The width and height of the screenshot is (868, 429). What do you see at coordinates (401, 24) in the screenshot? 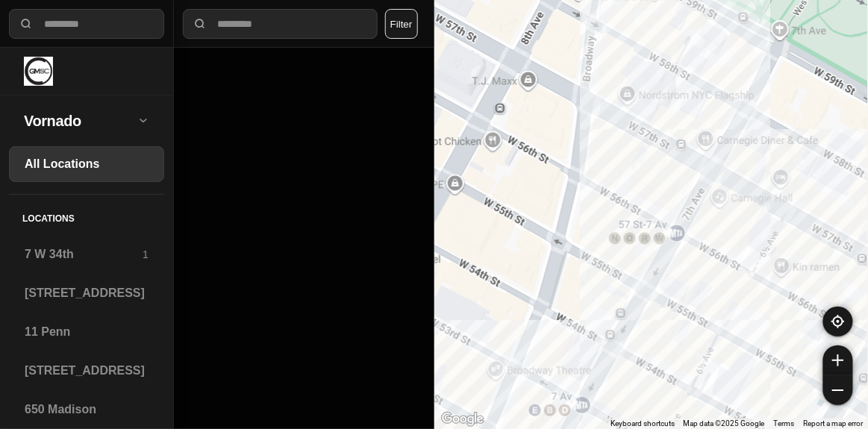
I see `button: Filter` at bounding box center [401, 24].